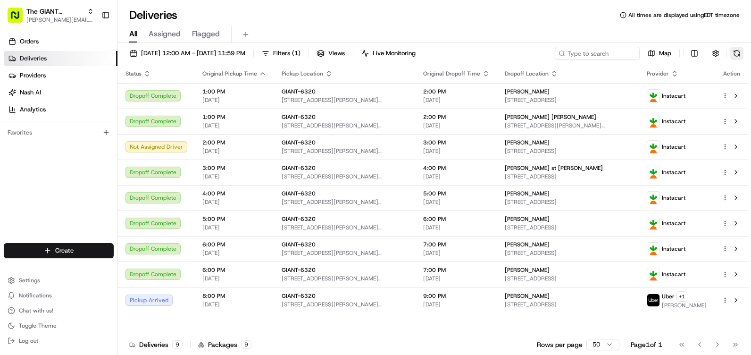 This screenshot has height=355, width=751. What do you see at coordinates (302, 74) in the screenshot?
I see `span: Pickup Location` at bounding box center [302, 74].